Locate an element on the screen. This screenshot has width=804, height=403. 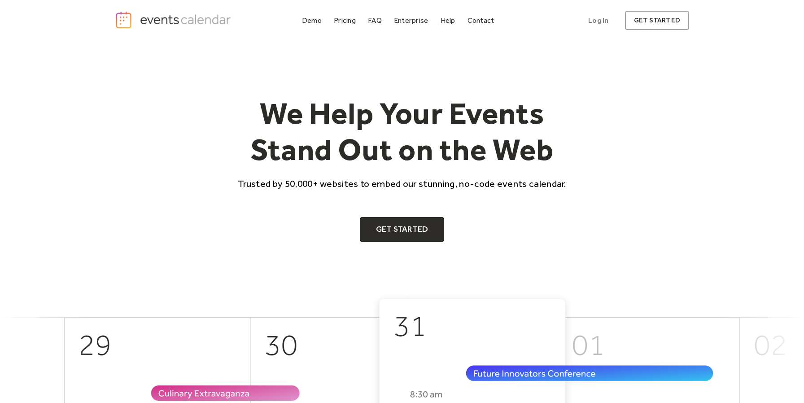
a: Help is located at coordinates (448, 20).